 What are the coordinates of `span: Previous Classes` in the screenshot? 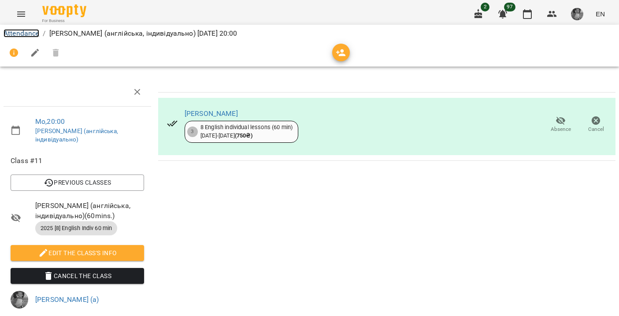 It's located at (77, 182).